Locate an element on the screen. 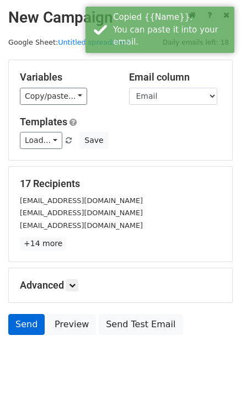  h2: New Campaign is located at coordinates (120, 18).